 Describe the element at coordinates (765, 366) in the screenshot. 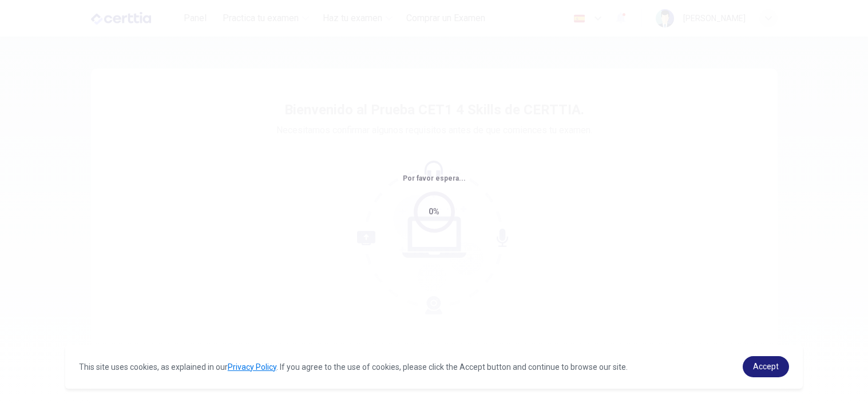

I see `a: dismiss cookie message` at that location.